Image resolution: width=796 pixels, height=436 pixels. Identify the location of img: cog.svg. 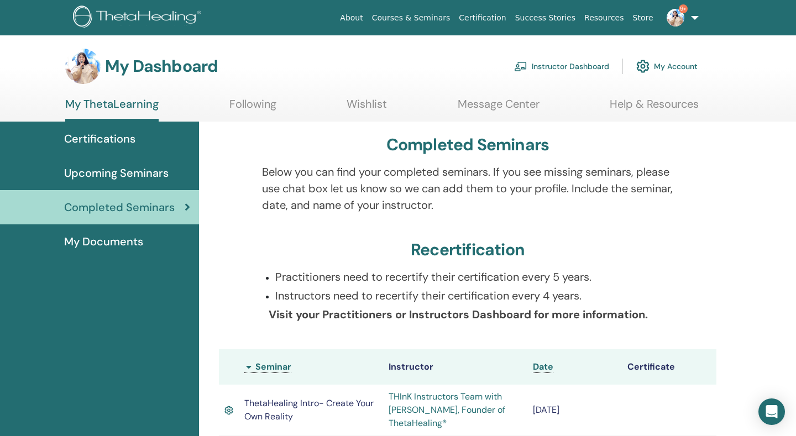
(643, 66).